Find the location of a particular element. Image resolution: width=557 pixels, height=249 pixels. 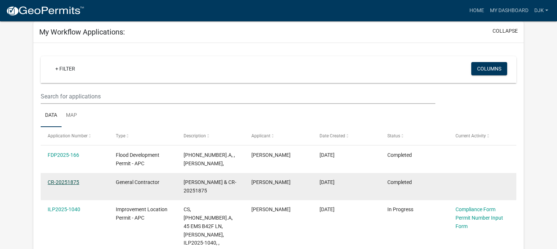

span: Type is located at coordinates (121, 136).